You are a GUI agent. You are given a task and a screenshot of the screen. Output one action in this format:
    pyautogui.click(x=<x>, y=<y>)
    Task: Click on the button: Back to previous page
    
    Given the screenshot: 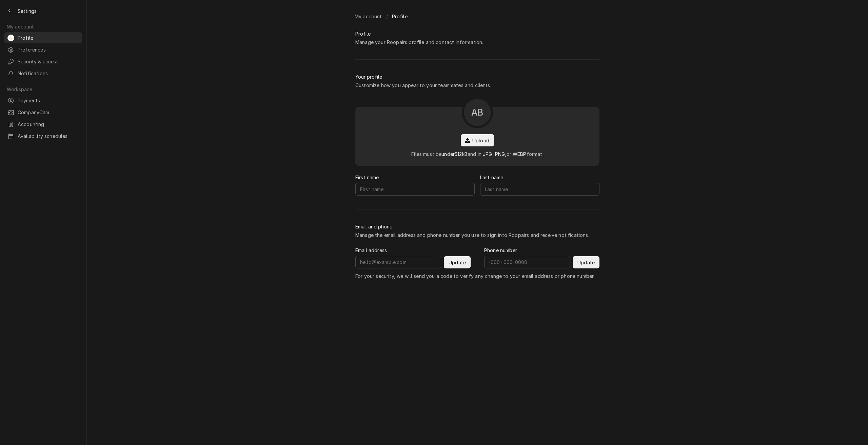 What is the action you would take?
    pyautogui.click(x=9, y=11)
    